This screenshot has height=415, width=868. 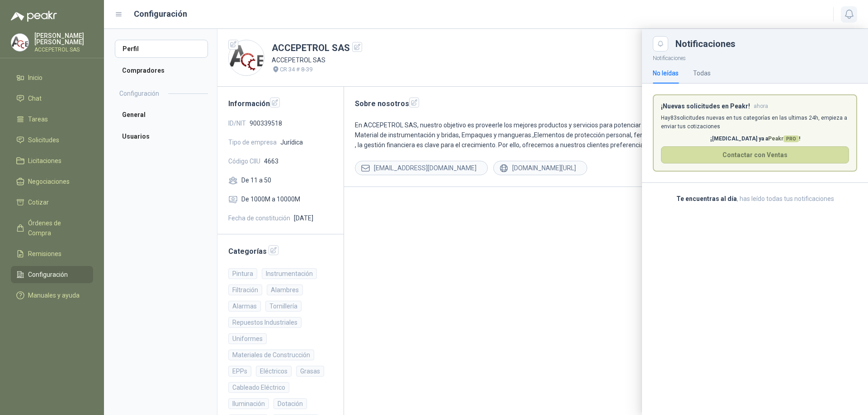 I want to click on a: Negociaciones, so click(x=52, y=181).